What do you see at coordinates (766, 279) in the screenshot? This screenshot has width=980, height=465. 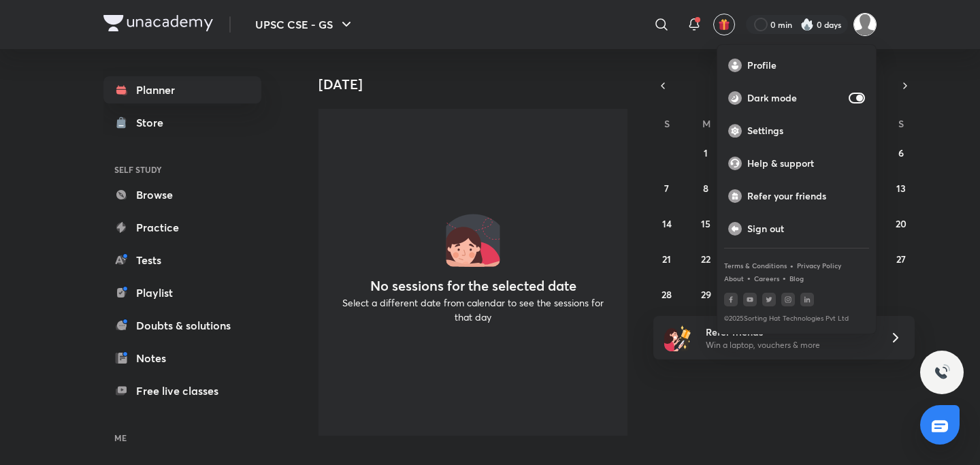 I see `a: Careers` at bounding box center [766, 279].